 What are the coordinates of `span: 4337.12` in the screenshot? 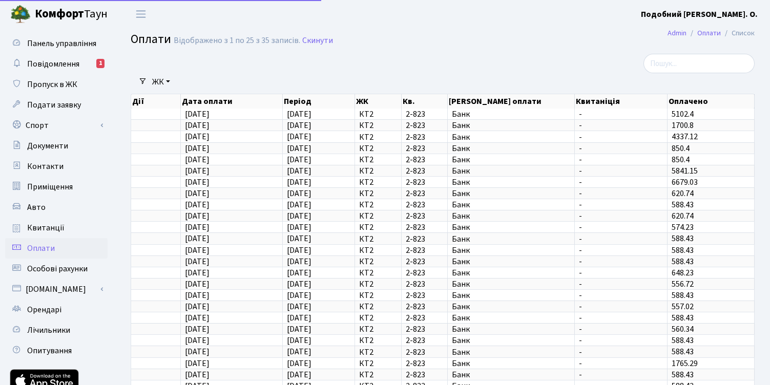 It's located at (685, 137).